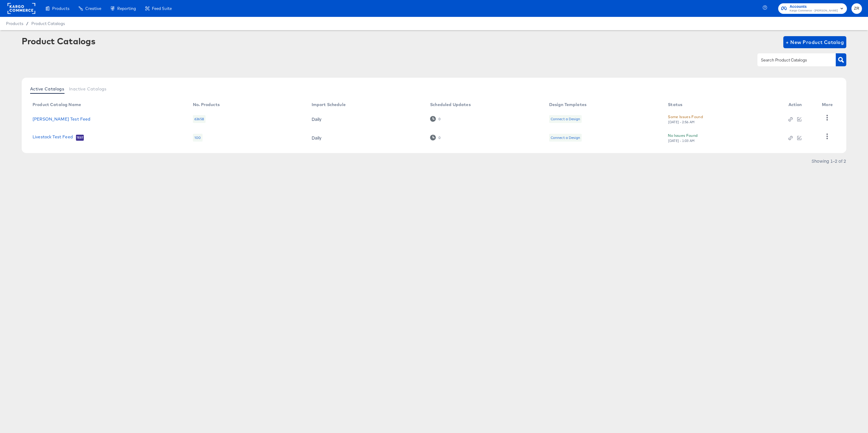 The width and height of the screenshot is (868, 433). Describe the element at coordinates (568, 104) in the screenshot. I see `div: Design Templates` at that location.